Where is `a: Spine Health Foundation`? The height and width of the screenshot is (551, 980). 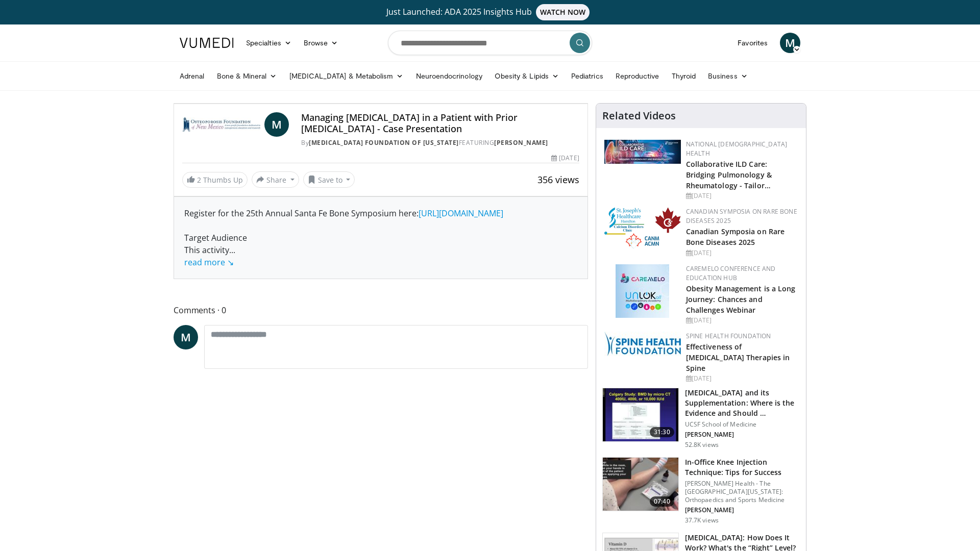
a: Spine Health Foundation is located at coordinates (728, 336).